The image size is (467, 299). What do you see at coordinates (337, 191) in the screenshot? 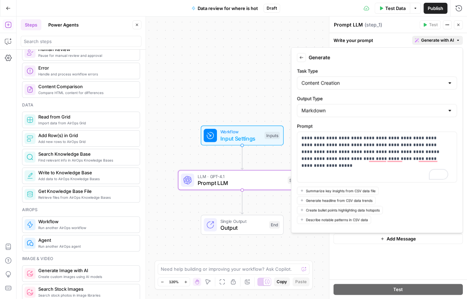
I see `button: Summarize key insights from CSV data file` at bounding box center [337, 191].